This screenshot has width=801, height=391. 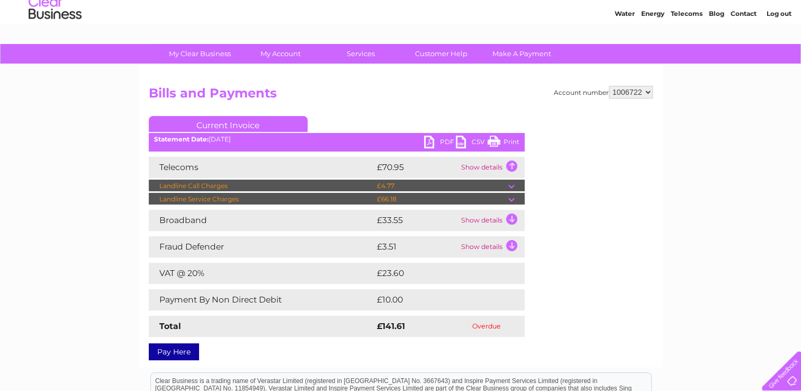 What do you see at coordinates (440, 143) in the screenshot?
I see `a: PDF` at bounding box center [440, 143].